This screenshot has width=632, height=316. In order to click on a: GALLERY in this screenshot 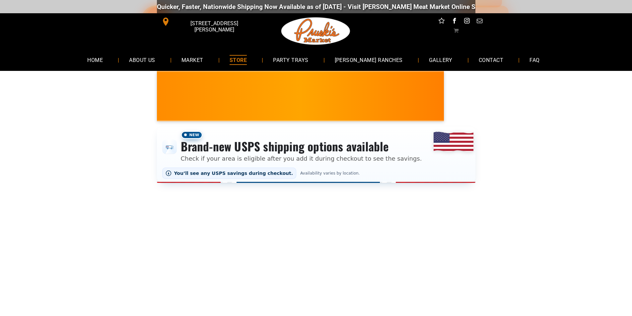, I will do `click(440, 60)`.